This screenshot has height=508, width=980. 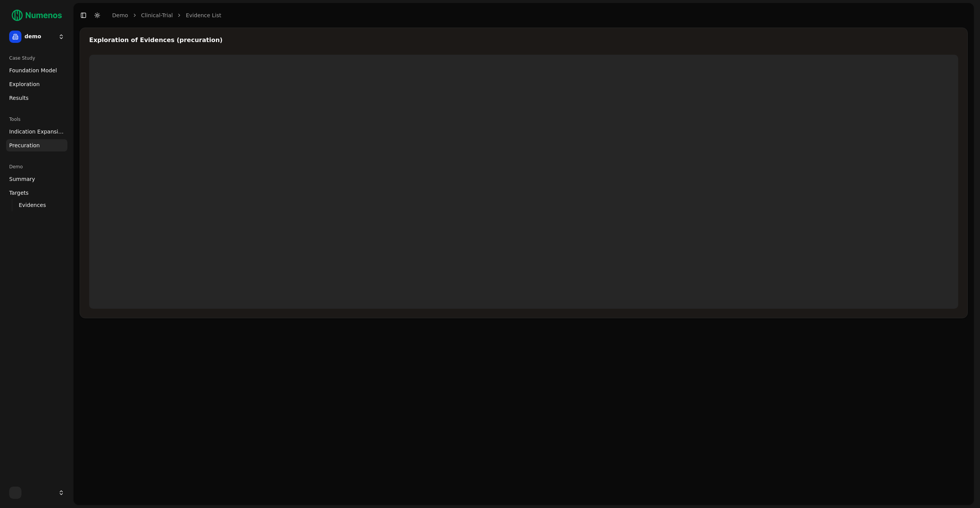 What do you see at coordinates (524, 40) in the screenshot?
I see `div: Exploration of Evidences (precuration)` at bounding box center [524, 40].